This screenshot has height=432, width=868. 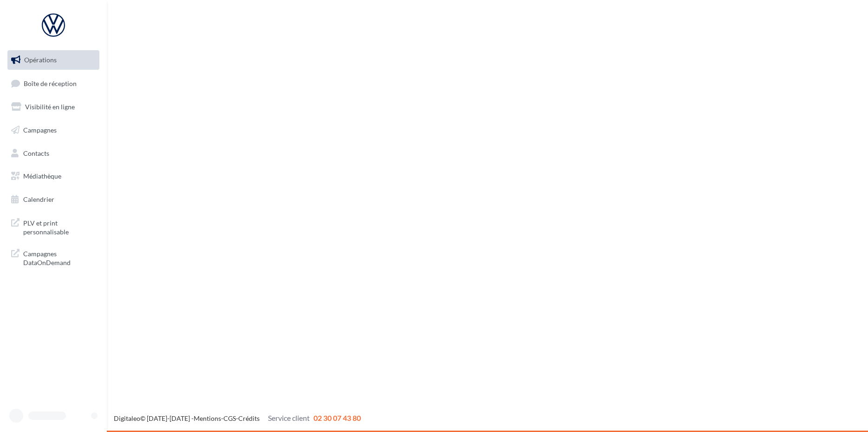 I want to click on span: 02 30 07 43 80, so click(x=337, y=418).